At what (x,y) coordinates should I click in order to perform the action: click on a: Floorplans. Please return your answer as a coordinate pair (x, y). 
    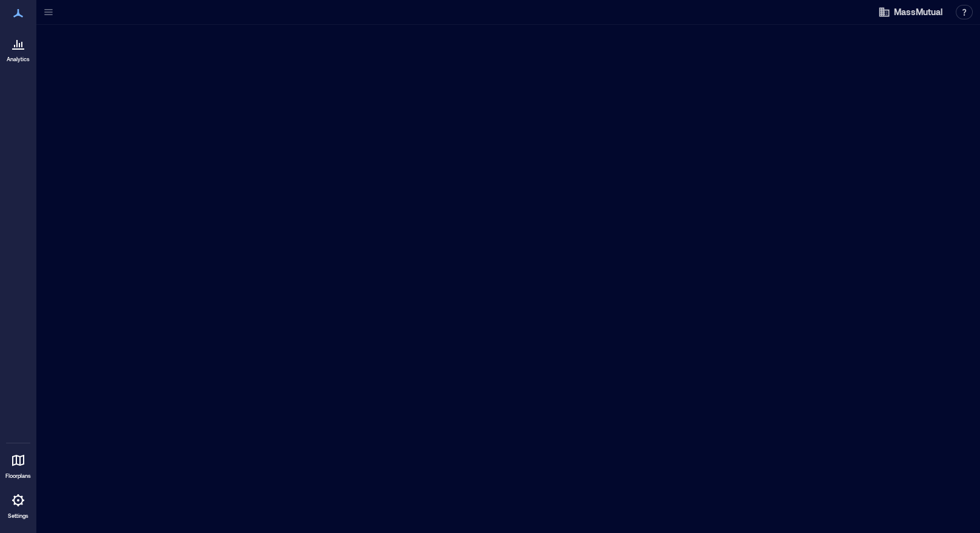
    Looking at the image, I should click on (18, 464).